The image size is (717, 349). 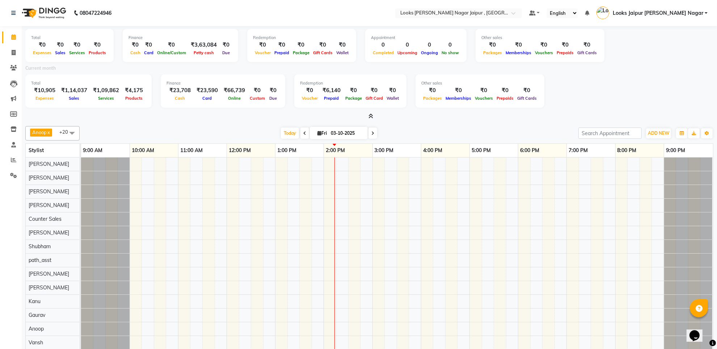 I want to click on span: path_asst, so click(x=40, y=260).